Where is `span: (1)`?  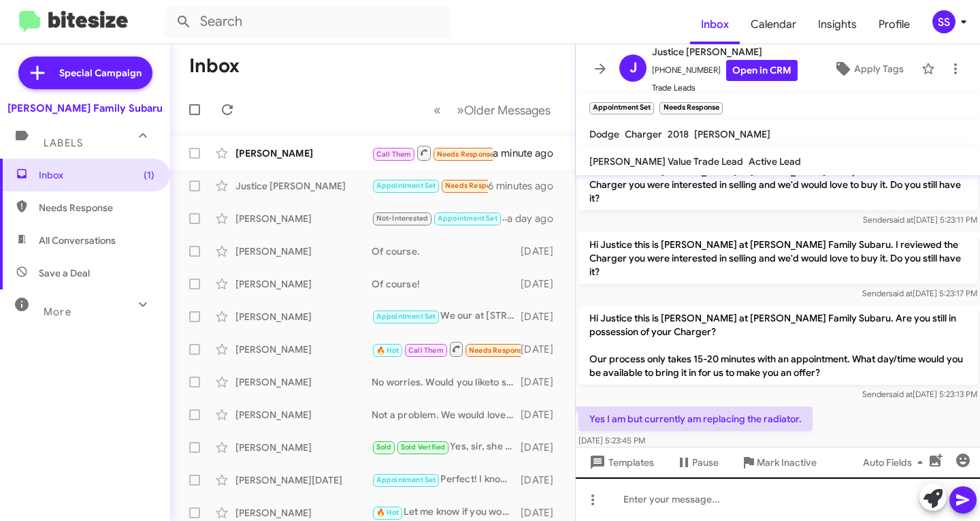 span: (1) is located at coordinates (149, 175).